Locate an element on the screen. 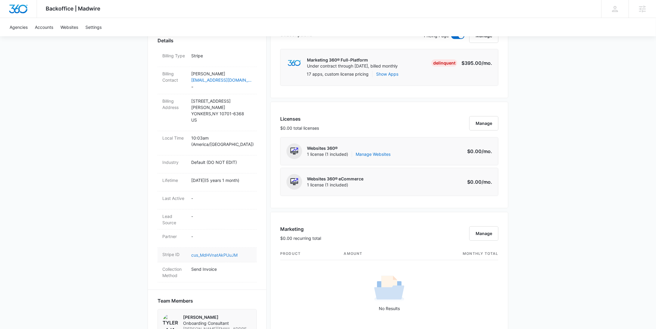 Image resolution: width=656 pixels, height=329 pixels. span: Backoffice | Madwire is located at coordinates (73, 8).